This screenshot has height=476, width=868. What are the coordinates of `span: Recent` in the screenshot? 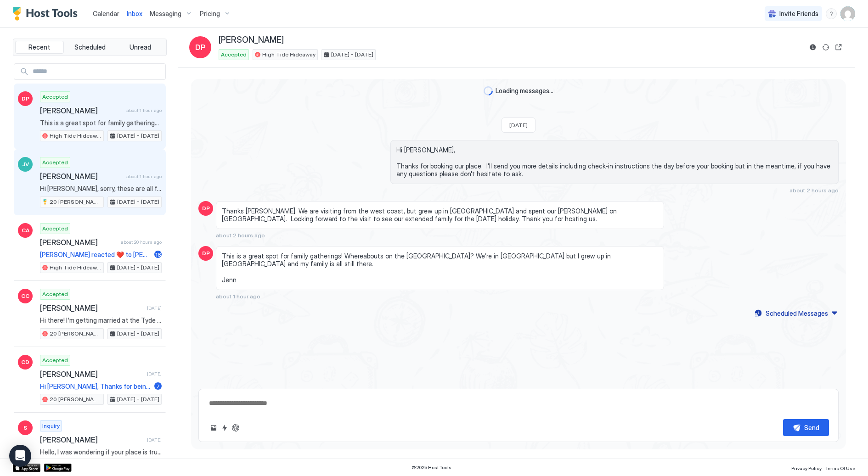 It's located at (39, 48).